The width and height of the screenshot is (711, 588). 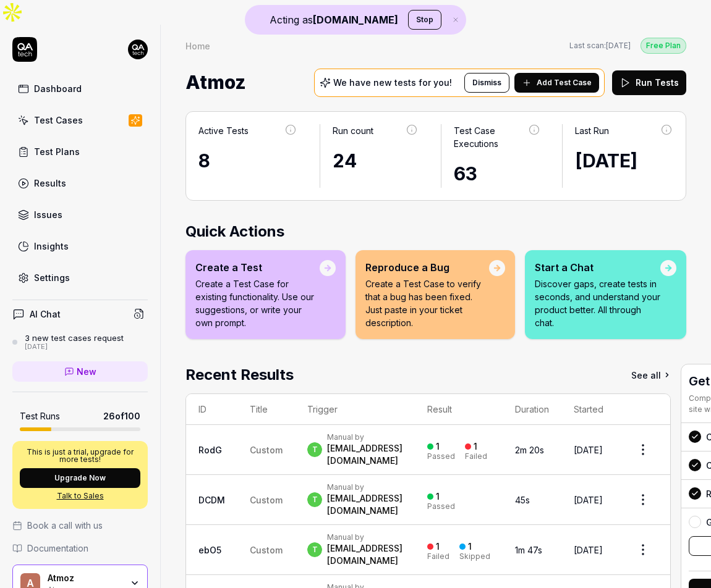 I want to click on p: Create a Test Case for existing functionality. Use our suggestions, or write your own prompt., so click(x=257, y=303).